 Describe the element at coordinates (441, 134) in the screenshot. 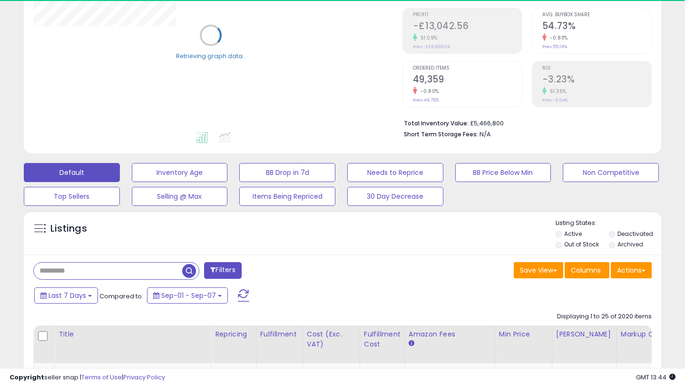

I see `b: Short Term Storage Fees:` at that location.